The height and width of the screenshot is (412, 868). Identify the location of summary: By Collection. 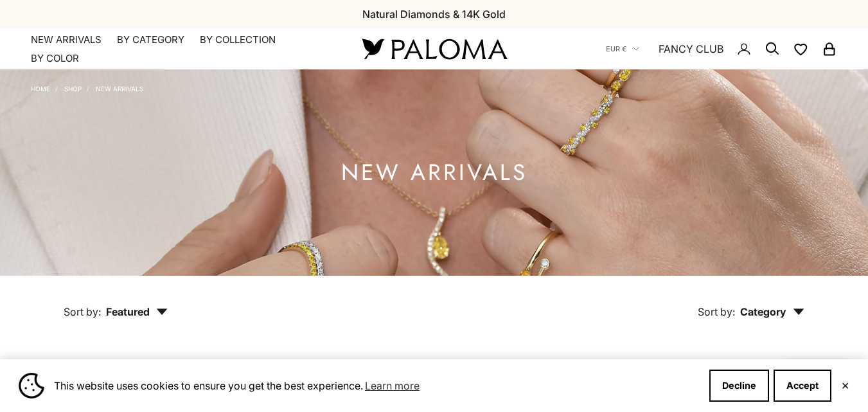
(238, 40).